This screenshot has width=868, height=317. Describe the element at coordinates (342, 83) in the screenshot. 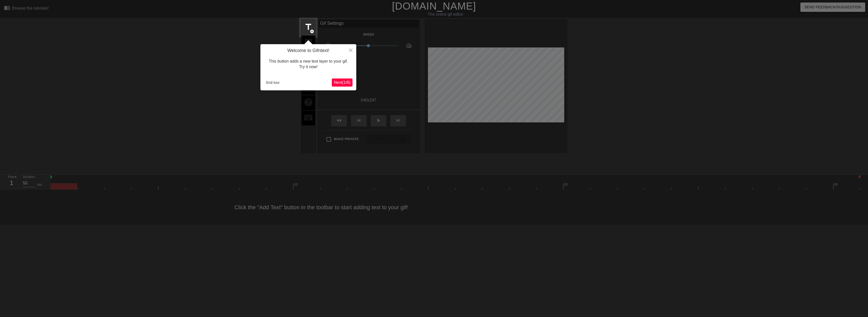

I see `button: Next` at that location.